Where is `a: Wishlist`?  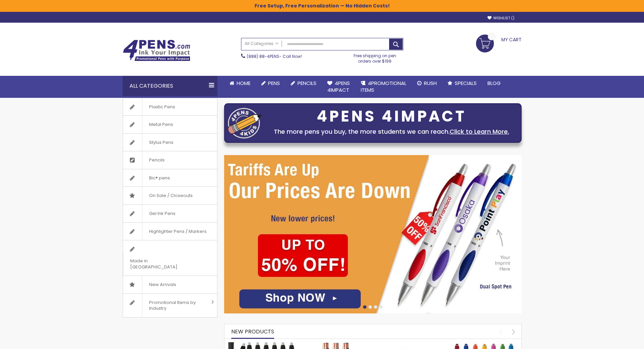
a: Wishlist is located at coordinates (501, 18).